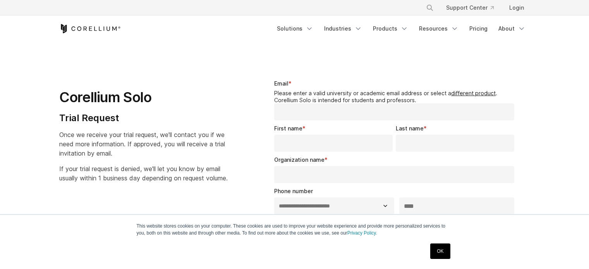 The image size is (589, 269). I want to click on span: Phone number, so click(293, 191).